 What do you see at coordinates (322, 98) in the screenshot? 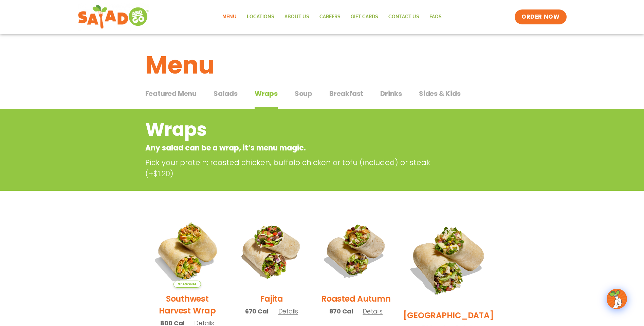
I see `div: Tabbed content` at bounding box center [322, 98].